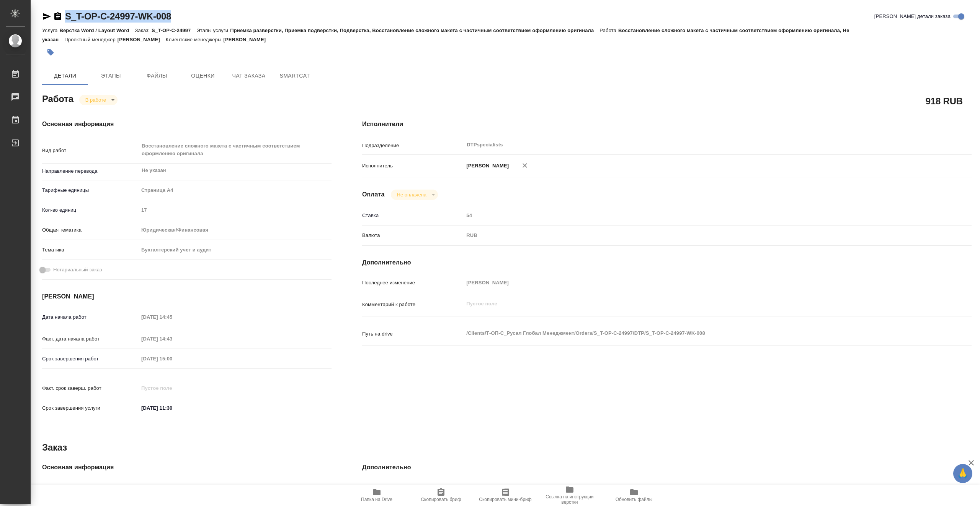  I want to click on p: Верстка Word / Layout Word, so click(97, 30).